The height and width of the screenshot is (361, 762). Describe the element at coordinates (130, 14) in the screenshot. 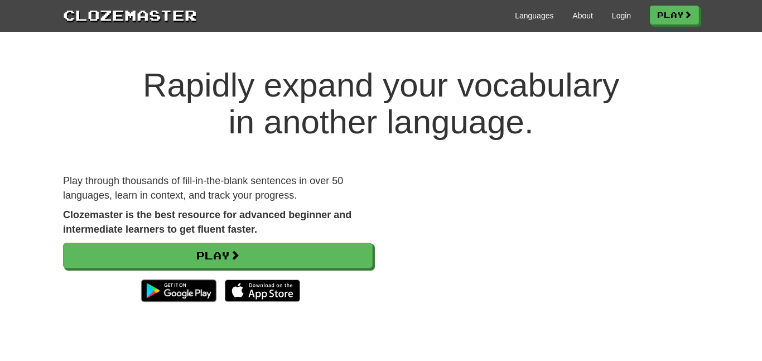

I see `a: Clozemaster` at that location.